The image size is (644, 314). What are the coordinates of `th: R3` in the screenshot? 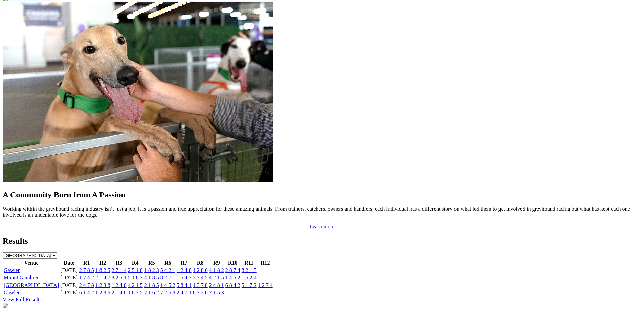 It's located at (119, 263).